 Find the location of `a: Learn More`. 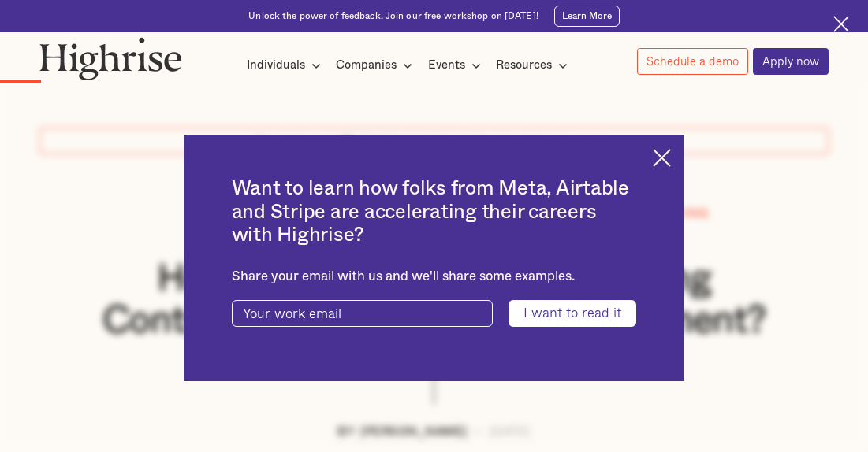

a: Learn More is located at coordinates (587, 15).